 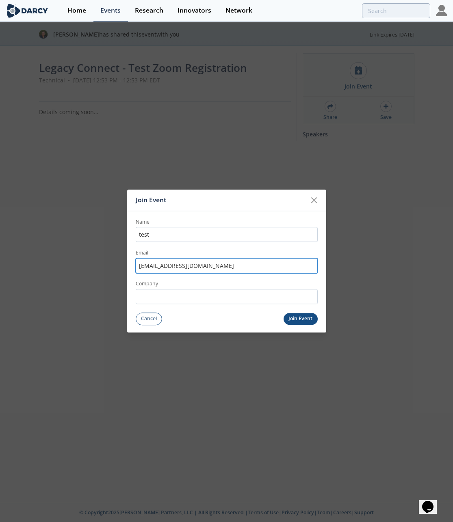 What do you see at coordinates (27, 11) in the screenshot?
I see `img: logo-wide.svg` at bounding box center [27, 11].